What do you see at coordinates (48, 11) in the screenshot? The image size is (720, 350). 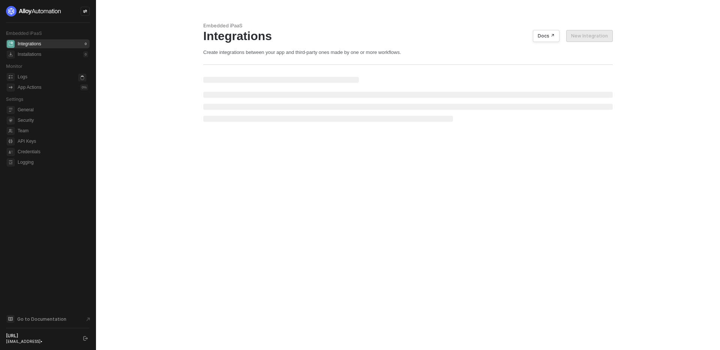 I see `a: logo` at bounding box center [48, 11].